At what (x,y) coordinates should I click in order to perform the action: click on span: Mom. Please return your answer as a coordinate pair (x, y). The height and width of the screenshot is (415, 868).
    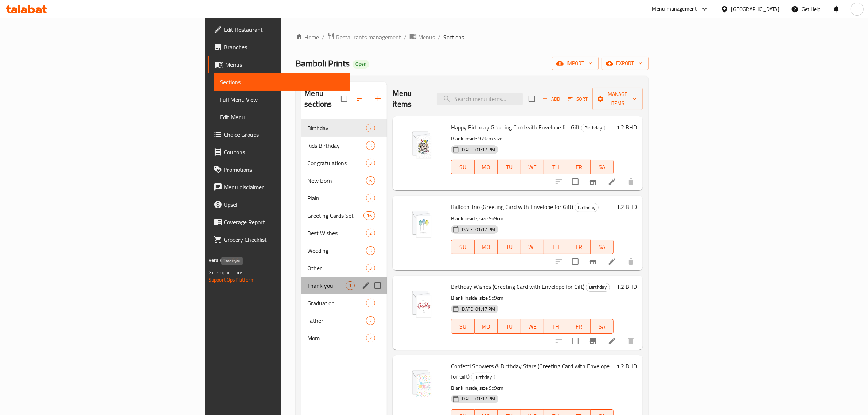
    Looking at the image, I should click on (337, 338).